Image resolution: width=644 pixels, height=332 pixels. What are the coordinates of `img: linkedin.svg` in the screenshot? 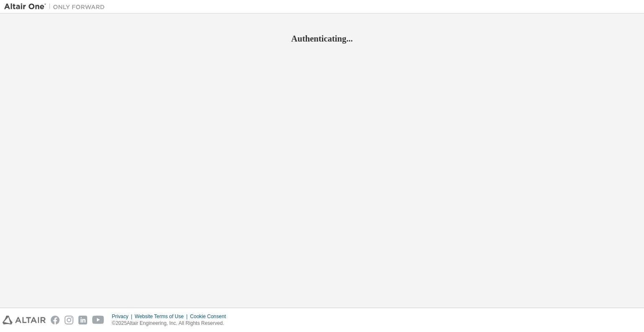 It's located at (82, 320).